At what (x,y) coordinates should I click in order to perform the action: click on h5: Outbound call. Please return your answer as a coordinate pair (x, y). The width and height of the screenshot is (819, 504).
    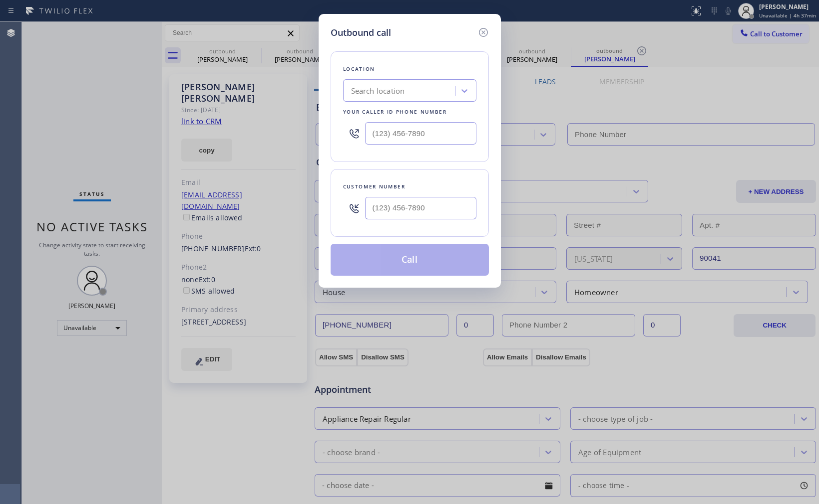
    Looking at the image, I should click on (360, 32).